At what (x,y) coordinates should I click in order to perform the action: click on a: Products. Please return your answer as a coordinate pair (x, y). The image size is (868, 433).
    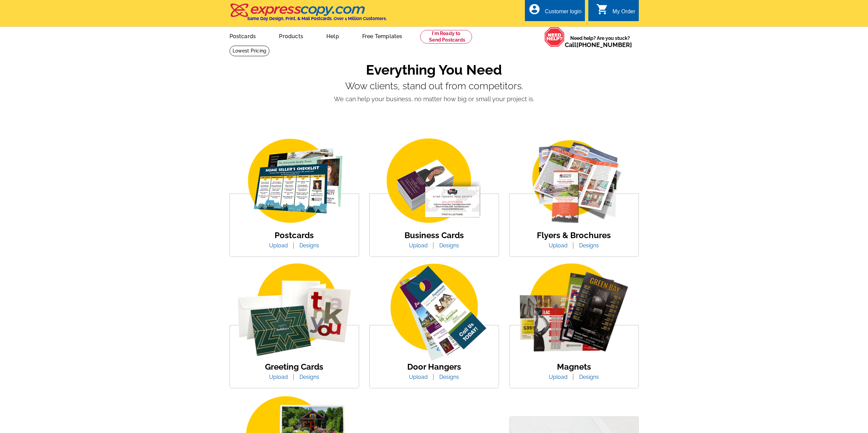
    Looking at the image, I should click on (291, 35).